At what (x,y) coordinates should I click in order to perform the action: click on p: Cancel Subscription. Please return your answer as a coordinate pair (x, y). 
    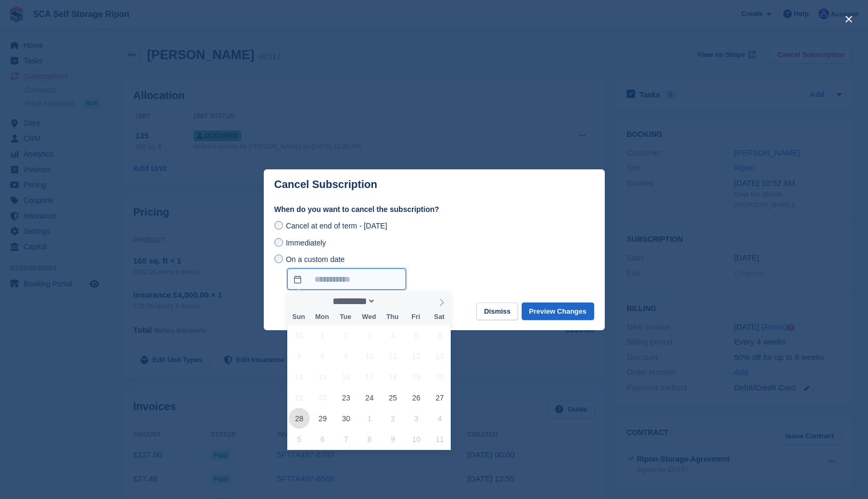
    Looking at the image, I should click on (325, 184).